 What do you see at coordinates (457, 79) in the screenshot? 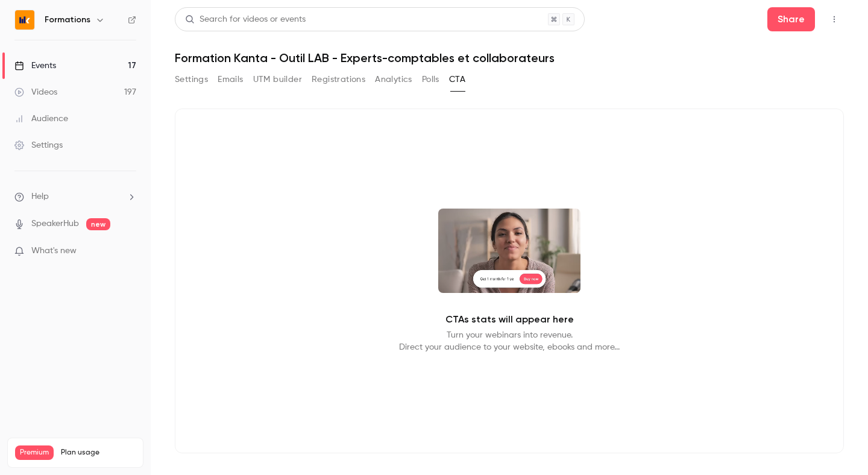
I see `button: CTA` at bounding box center [457, 79].